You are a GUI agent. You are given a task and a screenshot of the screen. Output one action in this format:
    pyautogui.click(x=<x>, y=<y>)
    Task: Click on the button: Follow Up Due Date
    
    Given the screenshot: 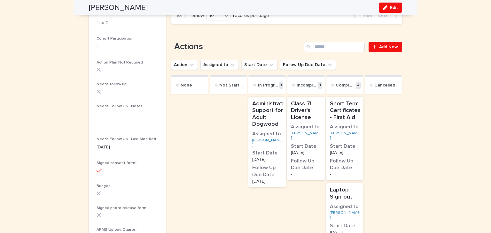 What is the action you would take?
    pyautogui.click(x=308, y=65)
    